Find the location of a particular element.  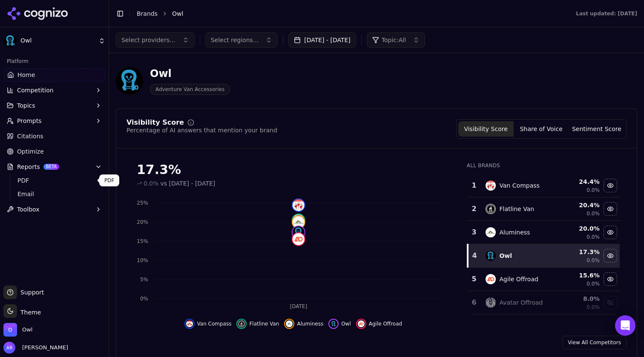

div: 4 is located at coordinates (474, 256).